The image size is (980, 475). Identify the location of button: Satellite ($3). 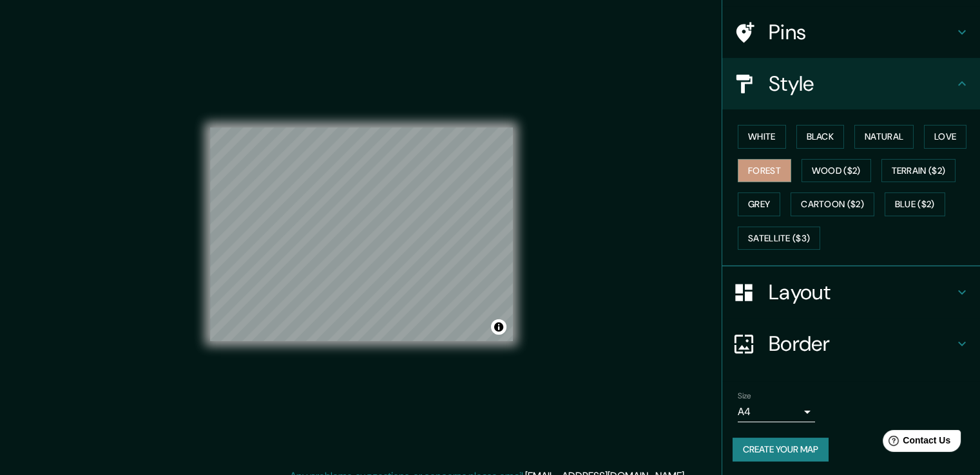
(779, 238).